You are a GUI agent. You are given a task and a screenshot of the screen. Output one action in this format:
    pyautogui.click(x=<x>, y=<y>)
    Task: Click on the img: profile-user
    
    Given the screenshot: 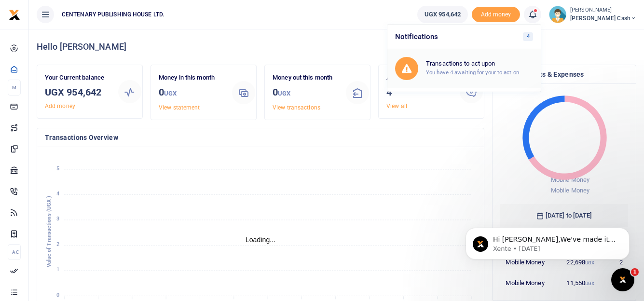 What is the action you would take?
    pyautogui.click(x=558, y=14)
    